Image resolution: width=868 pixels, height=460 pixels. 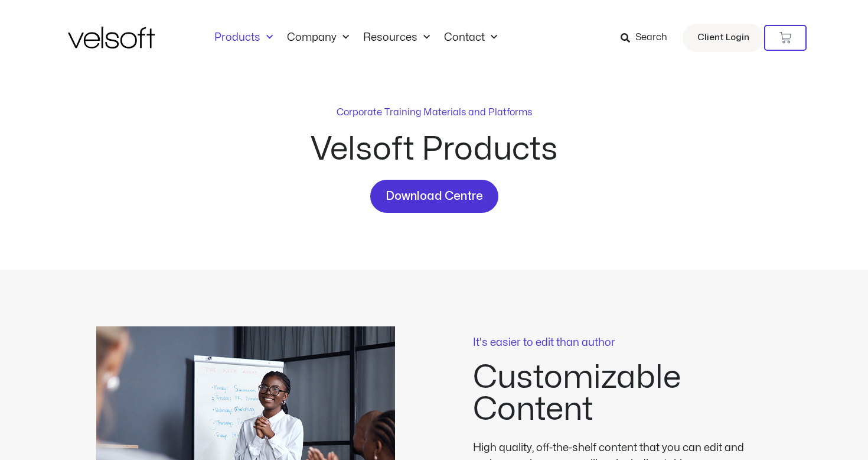 I want to click on a: CompanyMenu Toggle, so click(x=318, y=38).